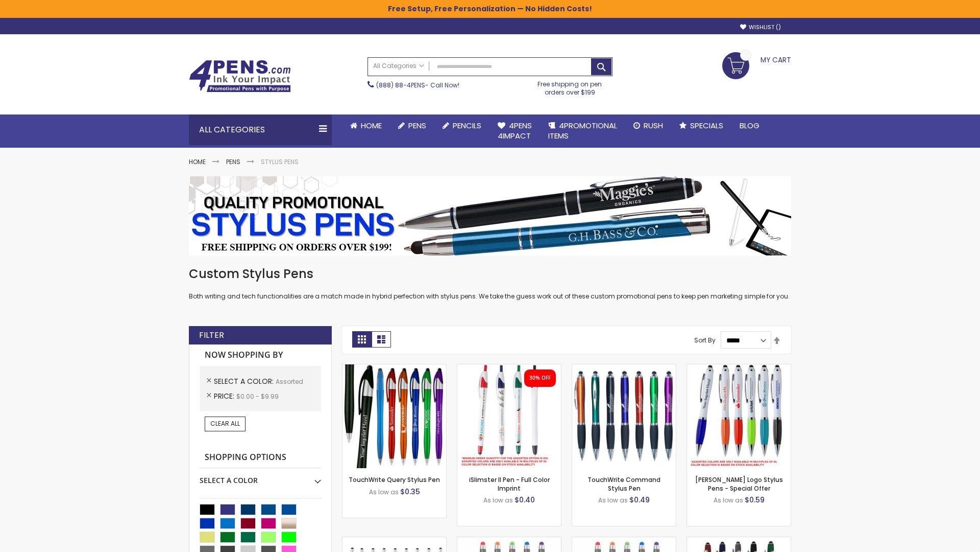  Describe the element at coordinates (289, 381) in the screenshot. I see `span: Assorted` at that location.